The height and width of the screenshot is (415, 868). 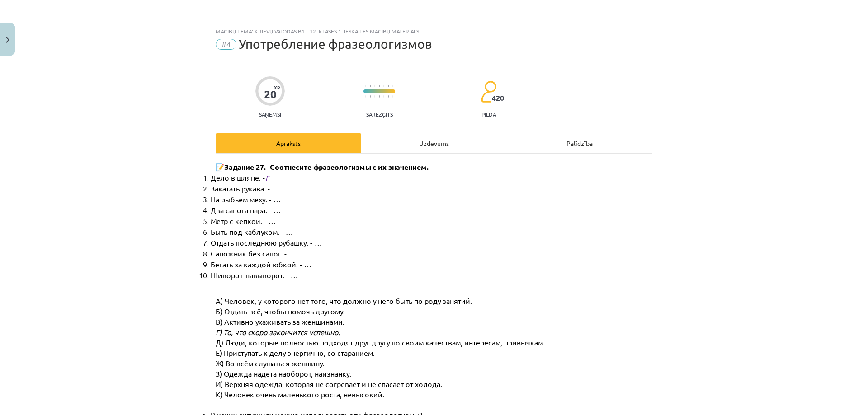 I want to click on div: Apraksts, so click(x=288, y=143).